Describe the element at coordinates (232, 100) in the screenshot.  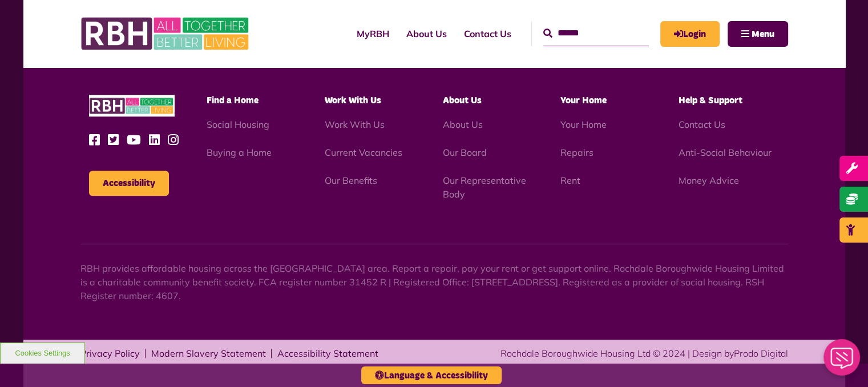
I see `span: Find a Home` at that location.